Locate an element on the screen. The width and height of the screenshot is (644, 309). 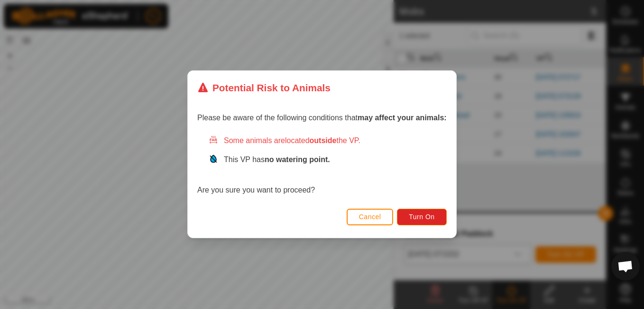
div: Are you sure you want to proceed? is located at coordinates (322, 166).